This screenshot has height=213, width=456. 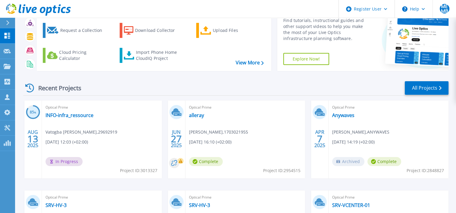 What do you see at coordinates (159, 30) in the screenshot?
I see `div: Download Collector` at bounding box center [159, 30].